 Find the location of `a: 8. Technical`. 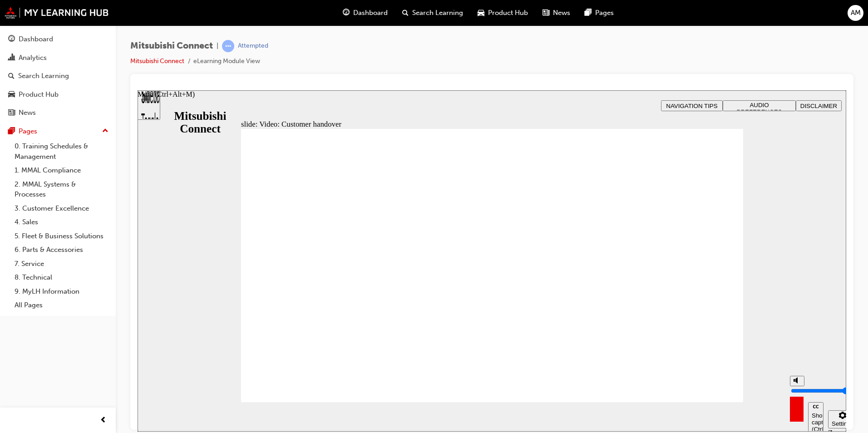

a: 8. Technical is located at coordinates (62, 277).